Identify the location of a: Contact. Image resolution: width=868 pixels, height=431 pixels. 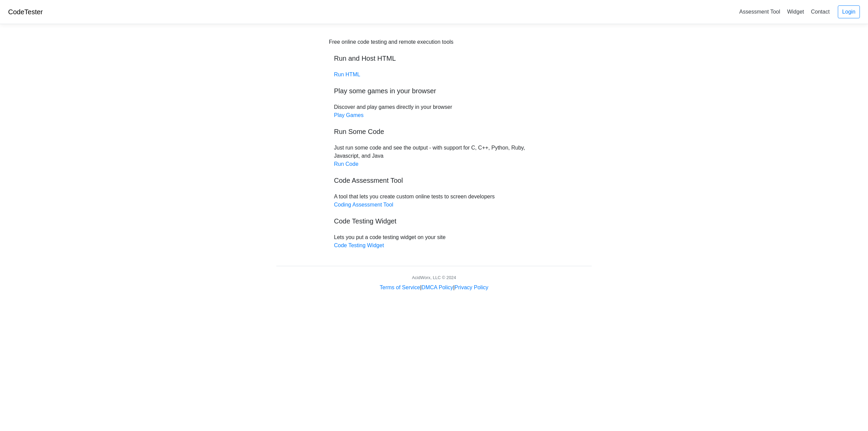
(821, 12).